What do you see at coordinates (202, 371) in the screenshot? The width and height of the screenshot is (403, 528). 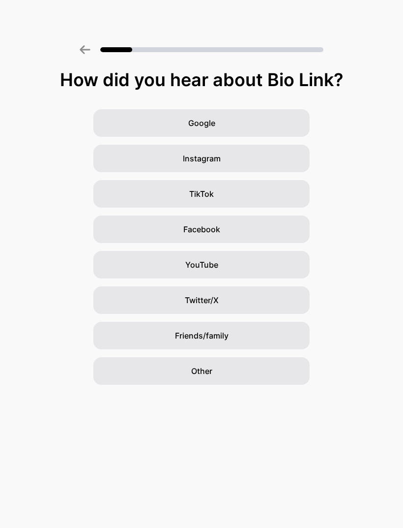 I see `span: Other` at bounding box center [202, 371].